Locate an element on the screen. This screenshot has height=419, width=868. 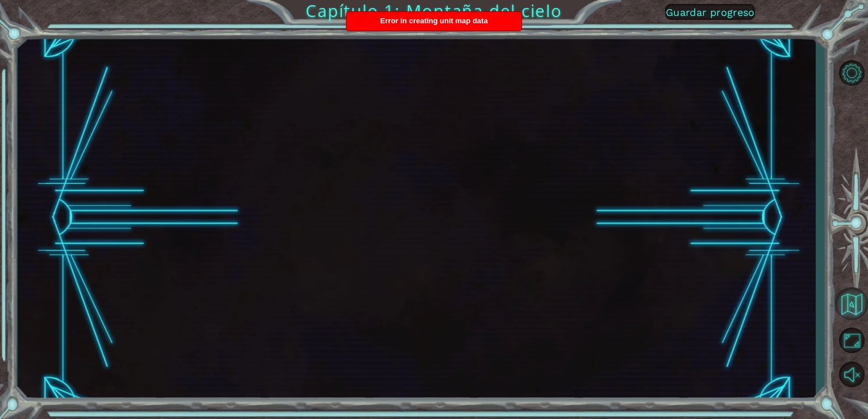
a: Volver al mapa is located at coordinates (852, 304).